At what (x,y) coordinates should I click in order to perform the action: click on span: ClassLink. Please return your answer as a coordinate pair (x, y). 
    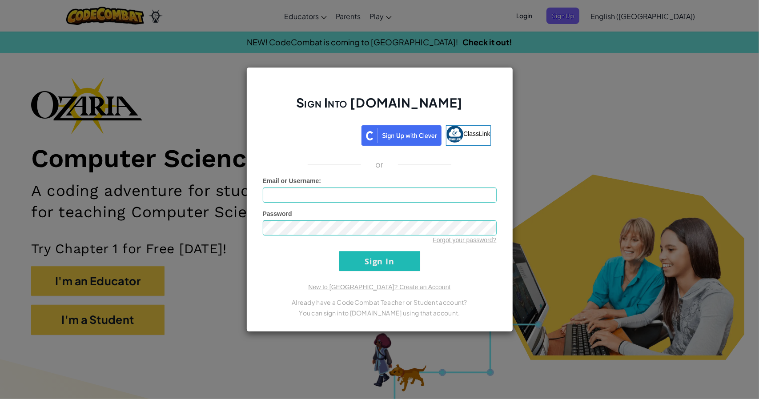
    Looking at the image, I should click on (477, 134).